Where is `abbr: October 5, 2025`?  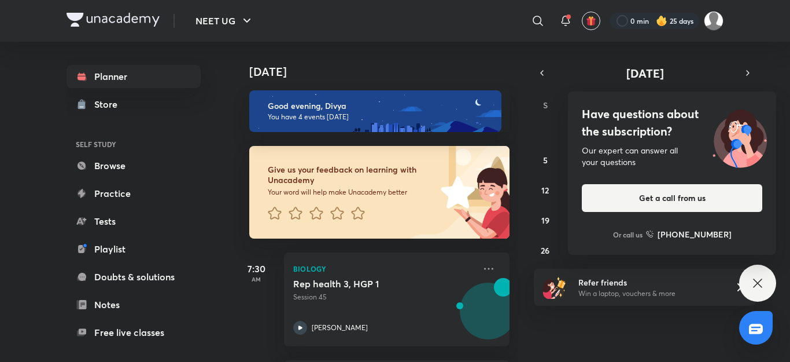 abbr: October 5, 2025 is located at coordinates (546, 160).